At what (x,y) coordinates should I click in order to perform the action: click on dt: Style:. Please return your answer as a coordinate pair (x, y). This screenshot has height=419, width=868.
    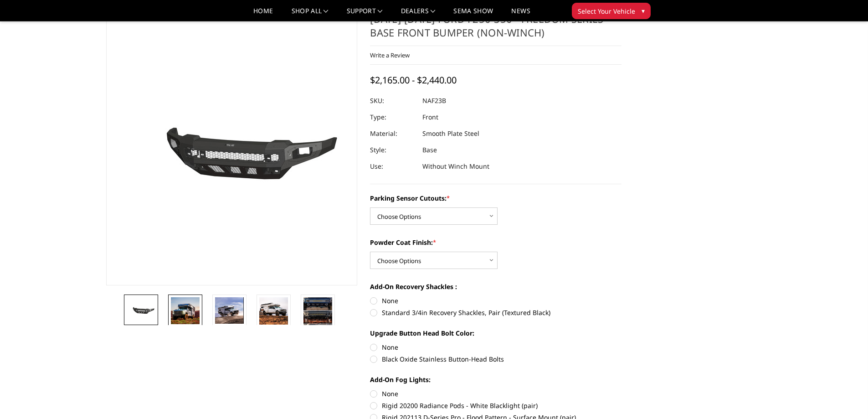
    Looking at the image, I should click on (393, 150).